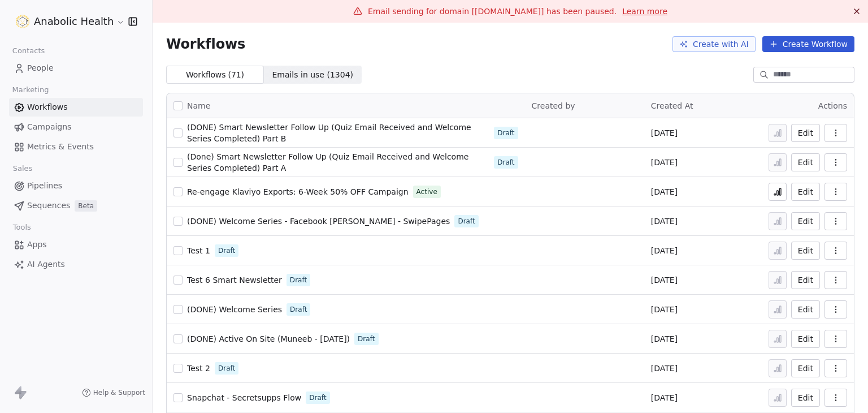 The height and width of the screenshot is (413, 868). Describe the element at coordinates (244, 398) in the screenshot. I see `a: Snapchat - Secretsupps Flow` at that location.